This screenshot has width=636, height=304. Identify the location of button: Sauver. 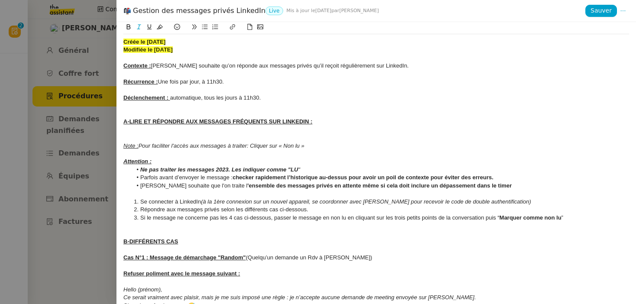
(601, 11).